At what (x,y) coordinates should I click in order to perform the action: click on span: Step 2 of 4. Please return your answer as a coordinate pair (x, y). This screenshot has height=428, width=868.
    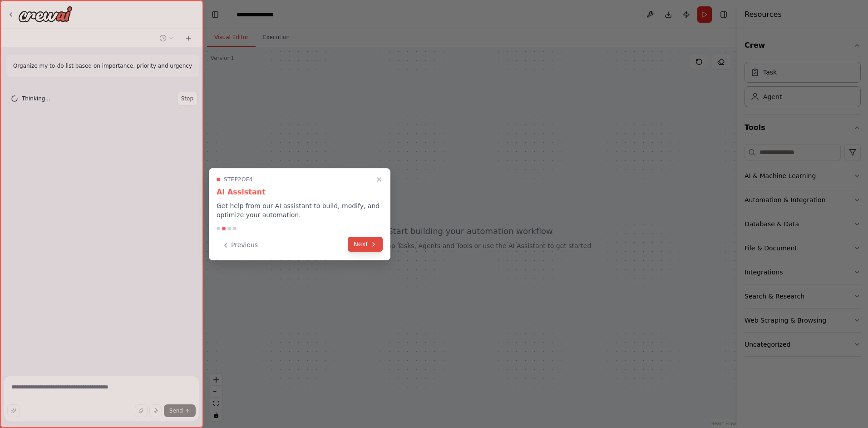
    Looking at the image, I should click on (239, 180).